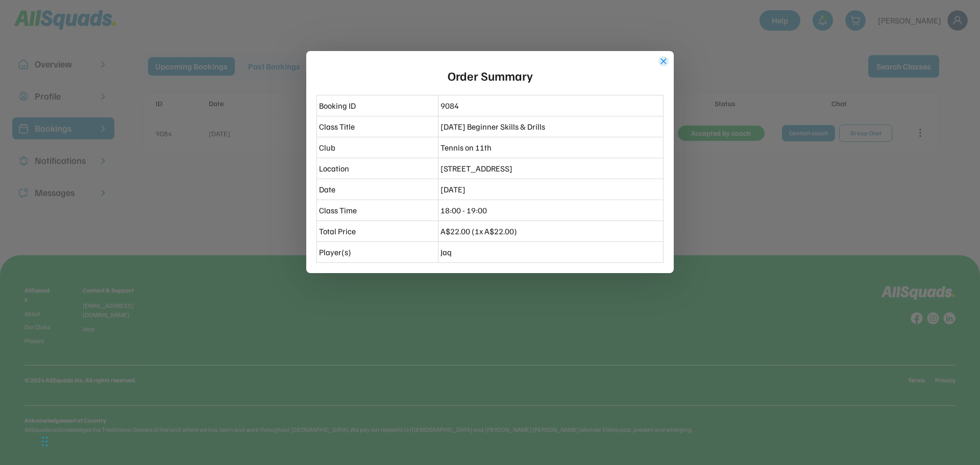 Image resolution: width=980 pixels, height=465 pixels. I want to click on div: Total Price, so click(377, 232).